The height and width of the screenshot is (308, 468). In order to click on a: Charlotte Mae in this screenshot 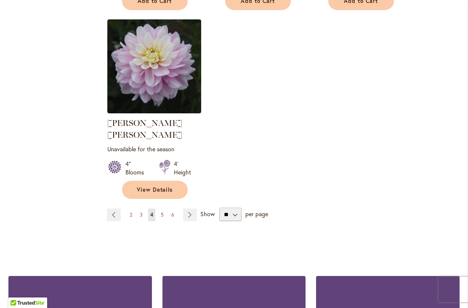, I will do `click(154, 111)`.